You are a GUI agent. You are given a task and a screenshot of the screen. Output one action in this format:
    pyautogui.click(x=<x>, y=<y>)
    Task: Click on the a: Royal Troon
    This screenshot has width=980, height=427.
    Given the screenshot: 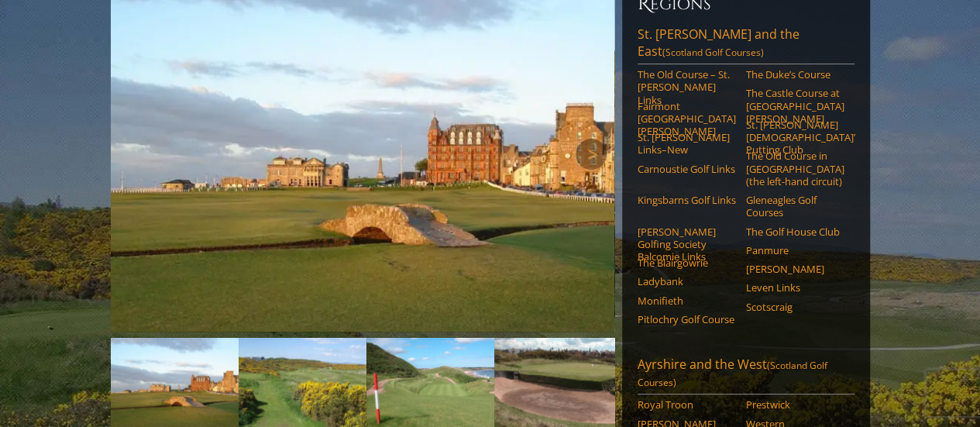 What is the action you would take?
    pyautogui.click(x=687, y=404)
    